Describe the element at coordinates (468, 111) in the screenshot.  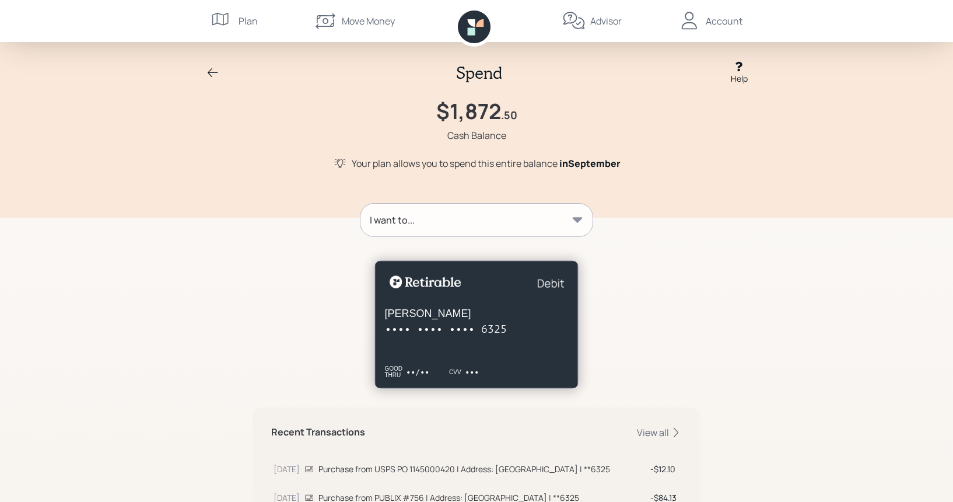
I see `h1: $1,872` at that location.